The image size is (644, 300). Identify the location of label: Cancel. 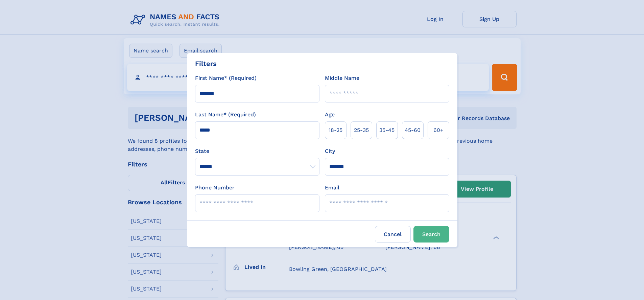
(393, 234).